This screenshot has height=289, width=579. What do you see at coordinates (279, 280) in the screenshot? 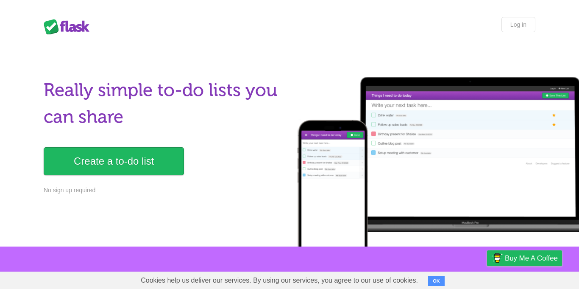
I see `span: Cookies help us deliver our services. By using our services, you agree to our use of cookies.` at bounding box center [279, 280].